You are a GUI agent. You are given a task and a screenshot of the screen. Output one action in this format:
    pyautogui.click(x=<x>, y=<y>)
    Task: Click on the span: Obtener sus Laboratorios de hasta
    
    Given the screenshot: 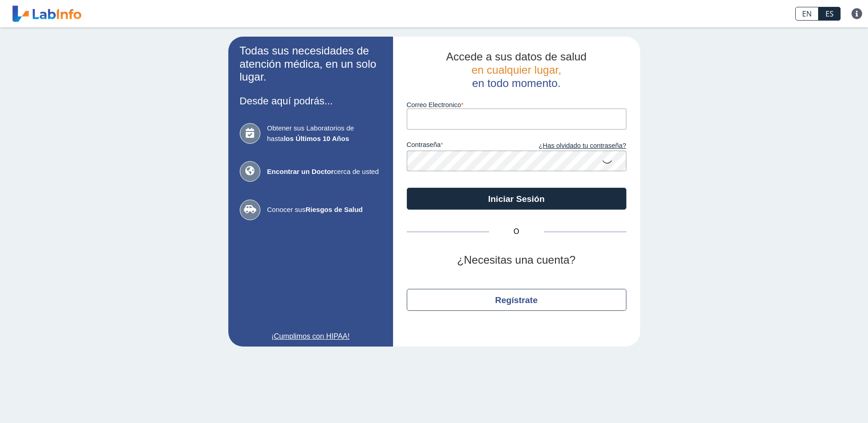 What is the action you would take?
    pyautogui.click(x=325, y=133)
    